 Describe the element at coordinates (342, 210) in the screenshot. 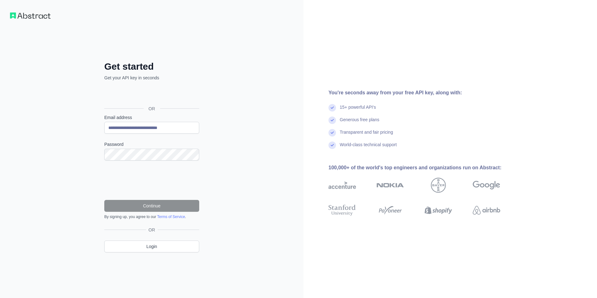

I see `img: stanford university` at that location.